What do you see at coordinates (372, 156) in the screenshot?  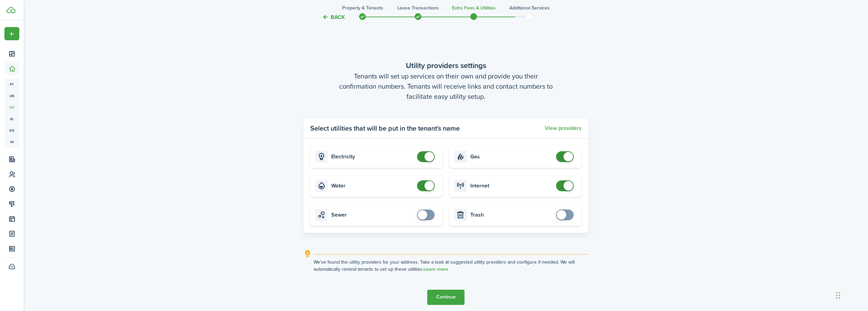 I see `card-title: Electricity` at bounding box center [372, 156].